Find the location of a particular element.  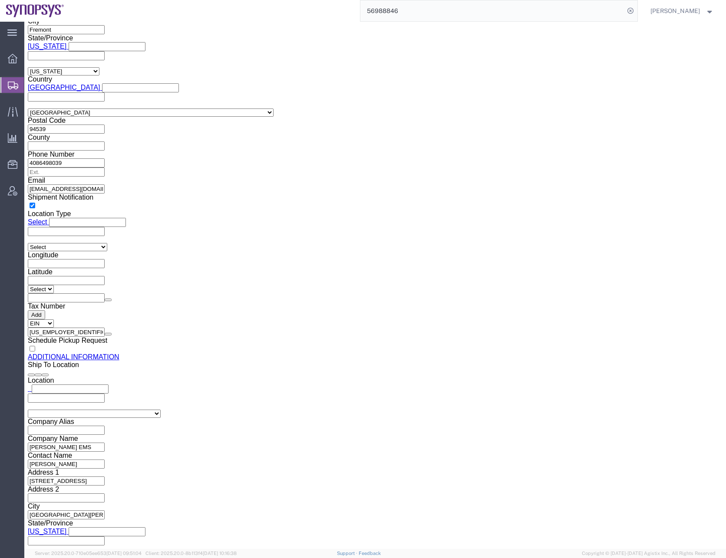

span: Rafael Chacon is located at coordinates (675, 11).